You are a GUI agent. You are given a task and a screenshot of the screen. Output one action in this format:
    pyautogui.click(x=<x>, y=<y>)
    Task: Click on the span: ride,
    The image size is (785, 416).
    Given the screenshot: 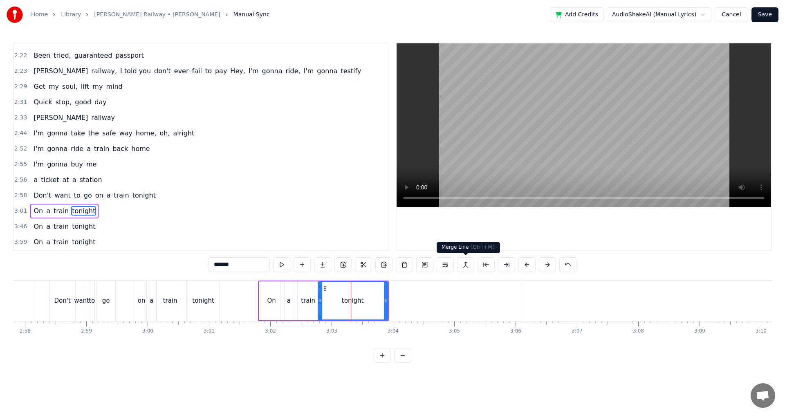 What is the action you would take?
    pyautogui.click(x=293, y=71)
    